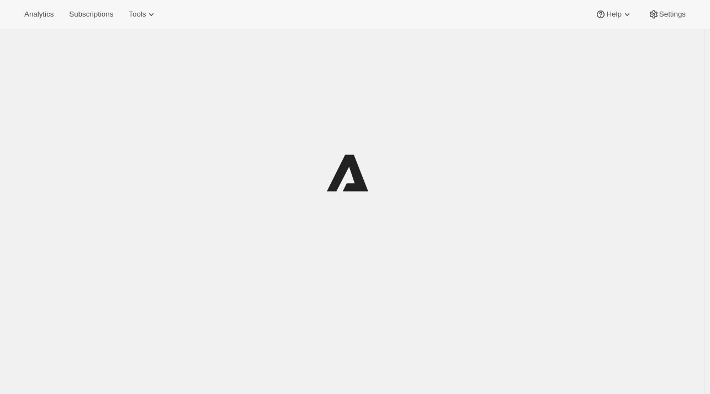 The image size is (710, 394). I want to click on button: Tools, so click(142, 14).